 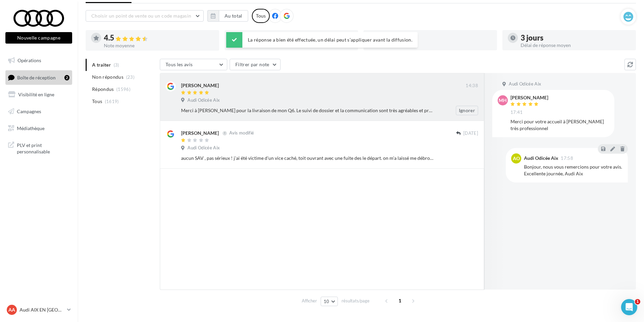 I want to click on button: Nouvelle campagne, so click(x=39, y=38).